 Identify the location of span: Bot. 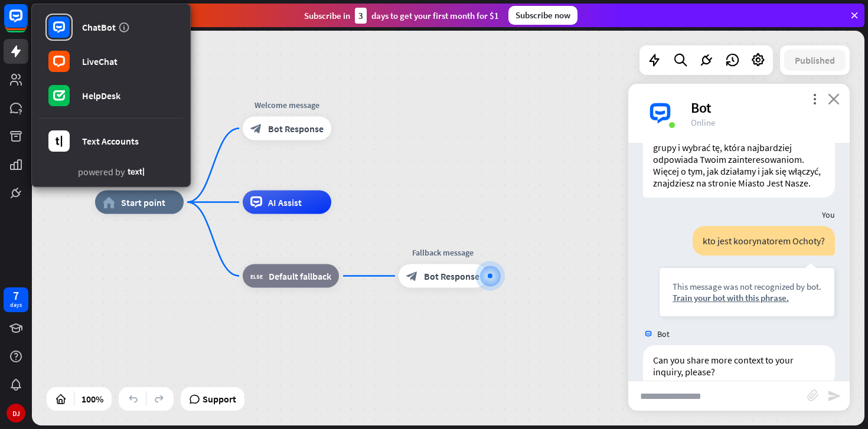
(663, 334).